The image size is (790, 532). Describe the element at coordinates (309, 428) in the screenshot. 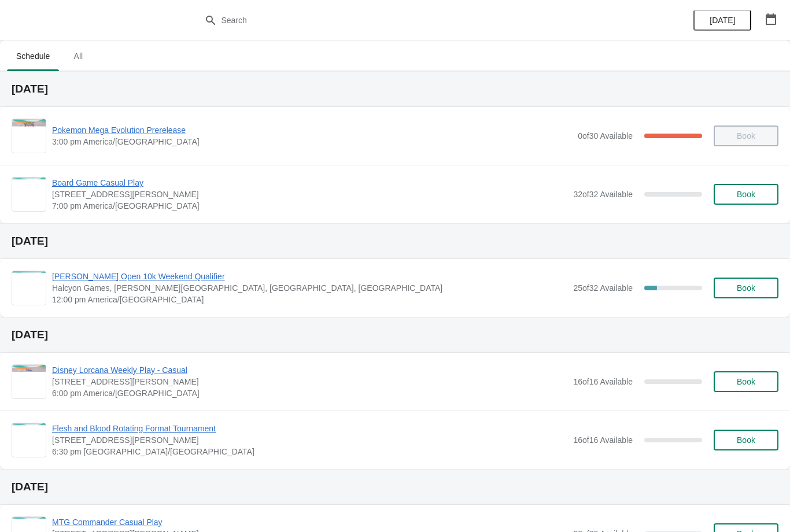

I see `span: Flesh and Blood Rotating Format Tournament` at that location.